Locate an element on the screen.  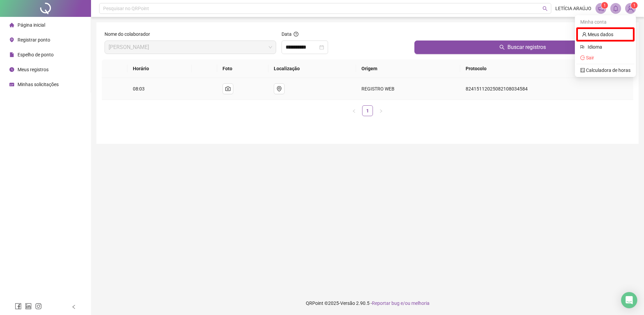
span: file is located at coordinates (12, 55).